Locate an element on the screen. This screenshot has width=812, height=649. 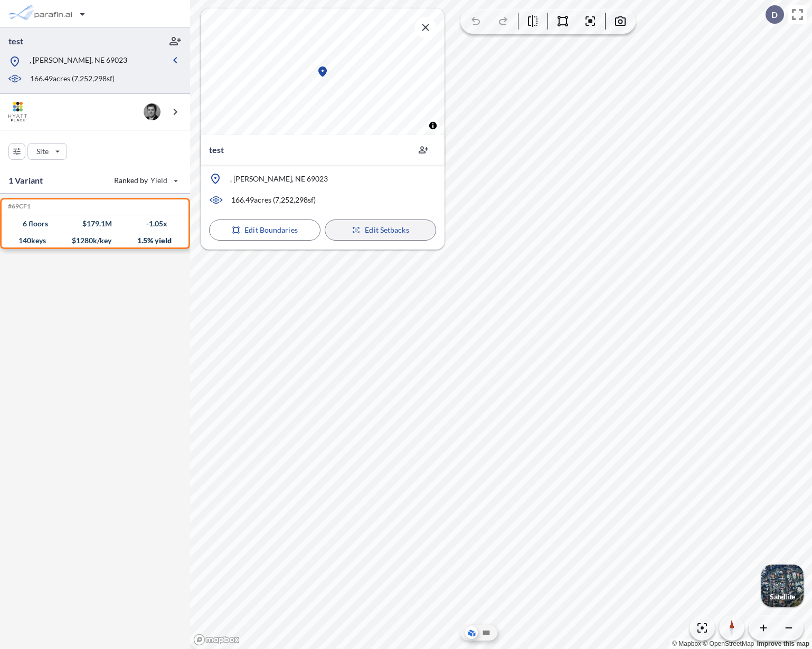
a: Mapbox homepage is located at coordinates (216, 640).